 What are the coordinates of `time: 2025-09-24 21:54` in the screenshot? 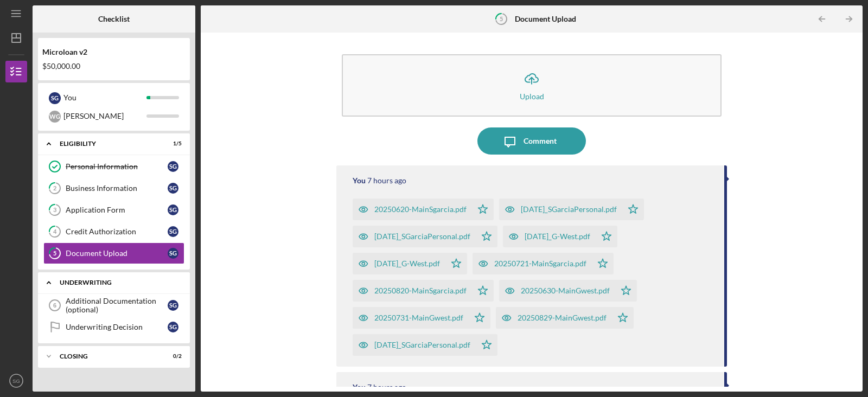 It's located at (387, 387).